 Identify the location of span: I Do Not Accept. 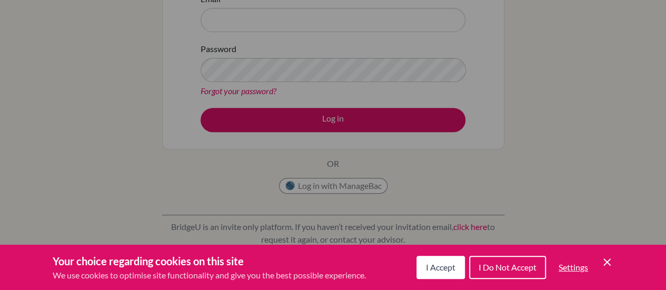
(507, 267).